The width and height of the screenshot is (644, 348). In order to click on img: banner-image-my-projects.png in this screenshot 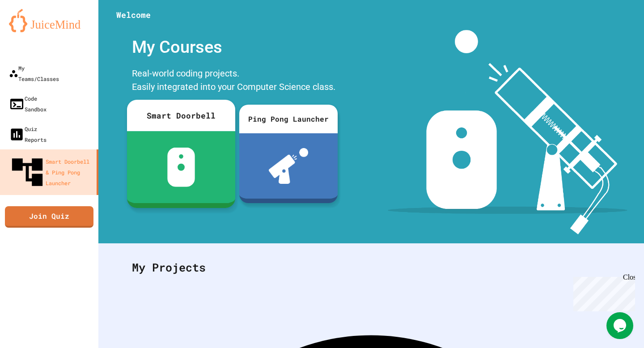, I will do `click(508, 132)`.